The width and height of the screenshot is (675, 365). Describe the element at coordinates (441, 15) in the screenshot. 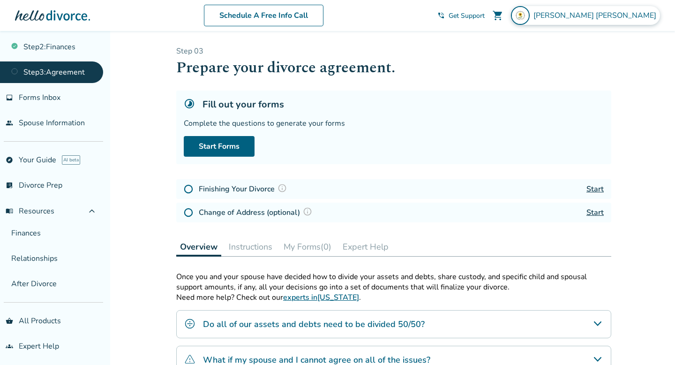

I see `span: phone_in_talk` at that location.